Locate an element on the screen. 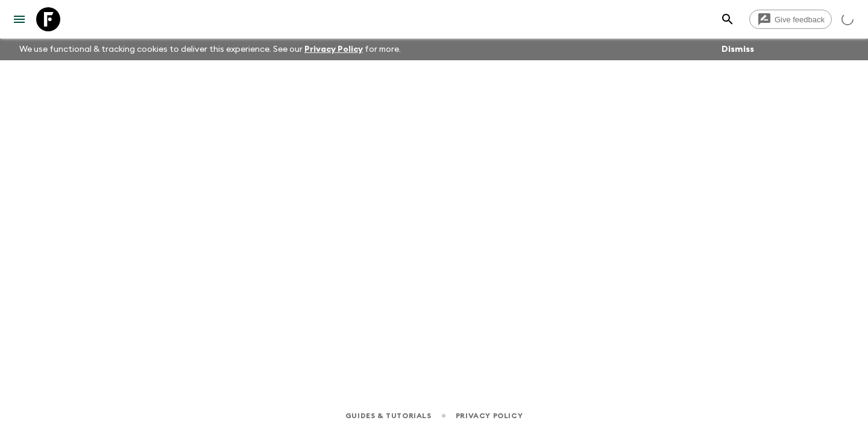  button: menu is located at coordinates (19, 19).